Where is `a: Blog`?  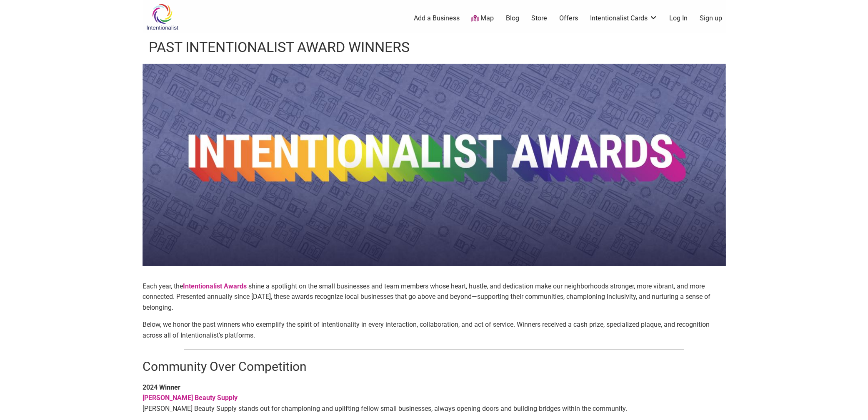 a: Blog is located at coordinates (513, 18).